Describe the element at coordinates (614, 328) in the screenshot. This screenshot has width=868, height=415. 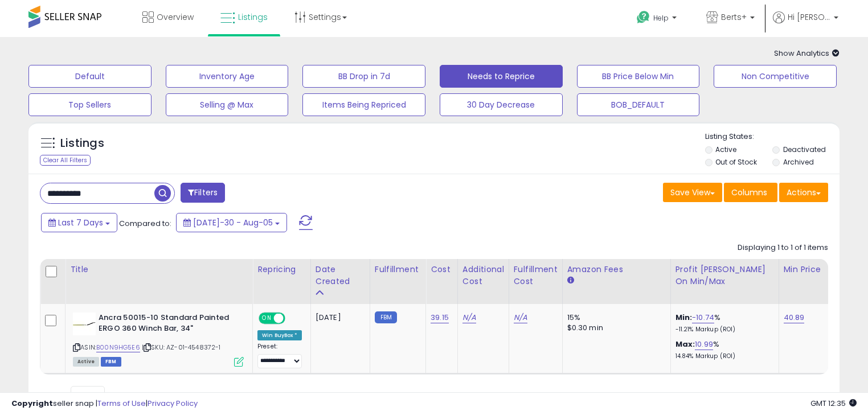
I see `div: $0.30 min` at that location.